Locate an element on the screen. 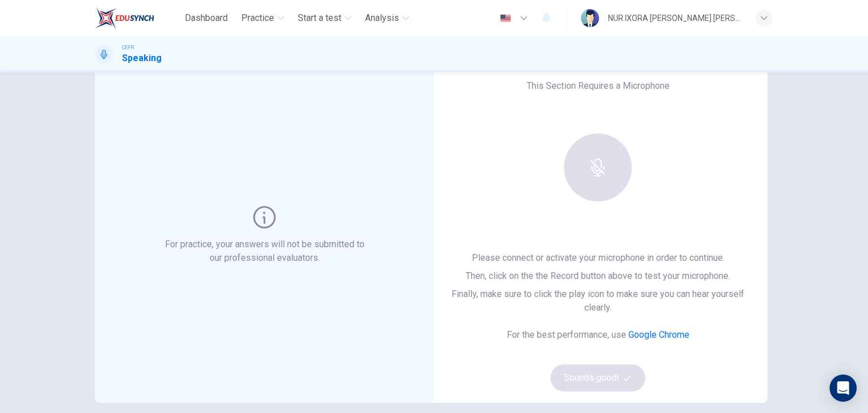 The height and width of the screenshot is (413, 868). h6: This Section Requires a Microphone is located at coordinates (598, 86).